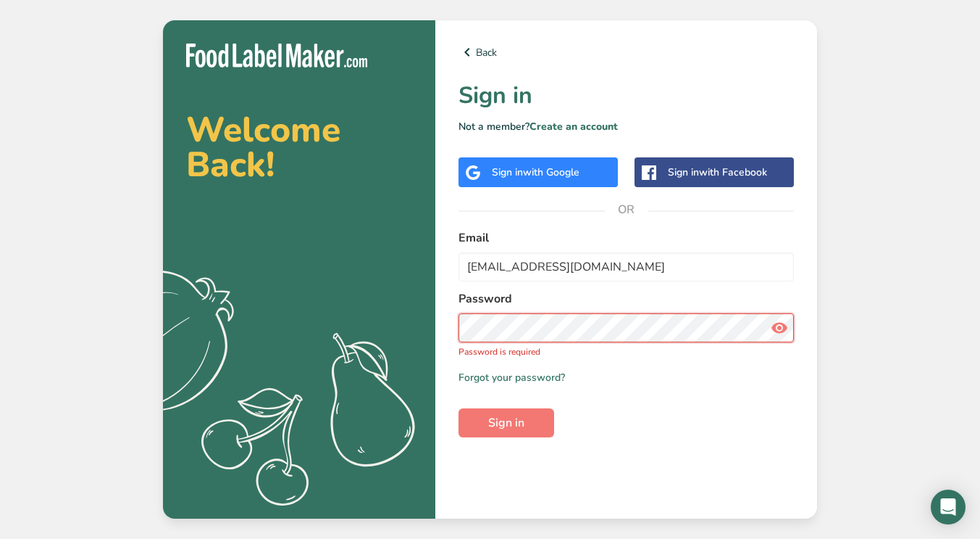 This screenshot has width=980, height=539. Describe the element at coordinates (300, 147) in the screenshot. I see `h2: Welcome Back!` at that location.